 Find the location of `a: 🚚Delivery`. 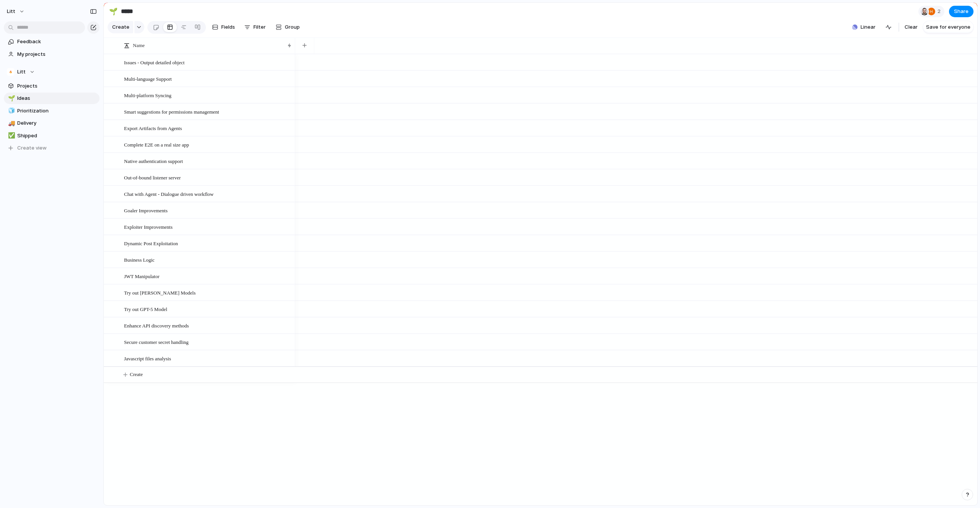

a: 🚚Delivery is located at coordinates (52, 124).